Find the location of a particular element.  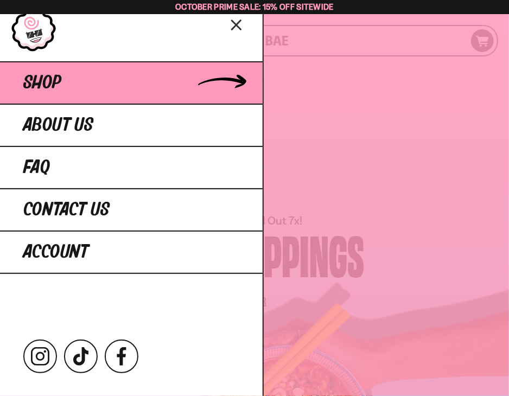

button: Close menu is located at coordinates (237, 24).